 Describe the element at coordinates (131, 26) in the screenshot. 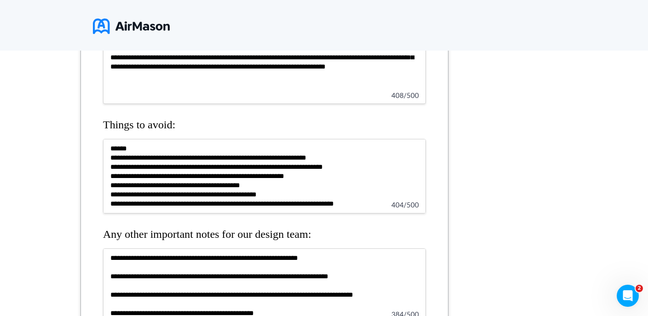

I see `img: logo` at that location.